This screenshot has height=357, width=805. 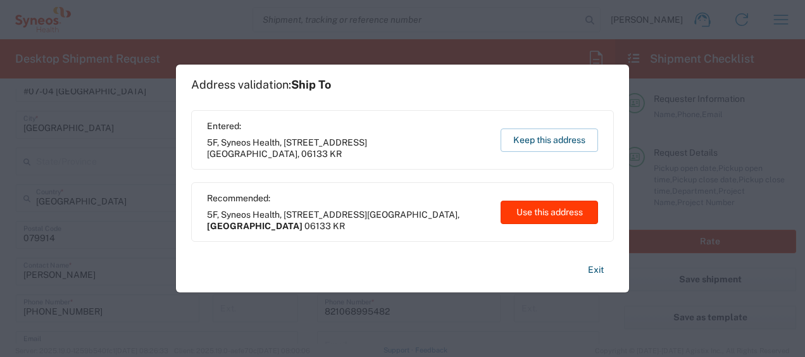 What do you see at coordinates (596, 270) in the screenshot?
I see `button: Exit` at bounding box center [596, 270].